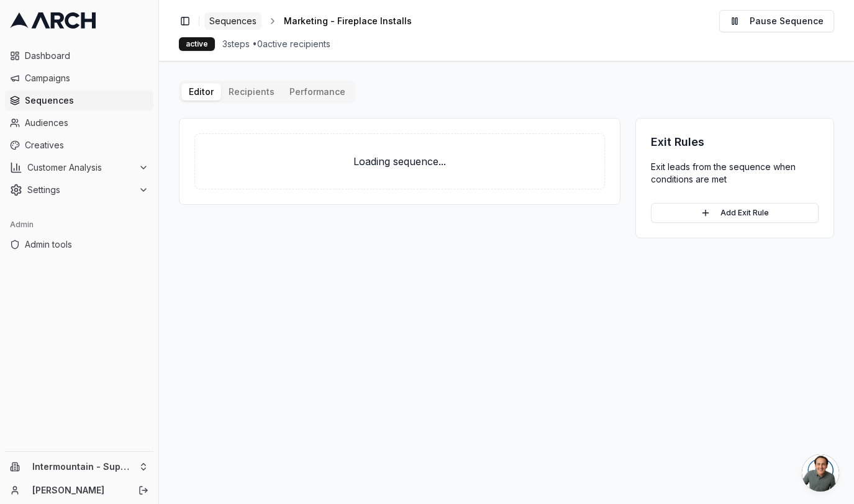  I want to click on span: 3 steps • 0 active recipients, so click(277, 44).